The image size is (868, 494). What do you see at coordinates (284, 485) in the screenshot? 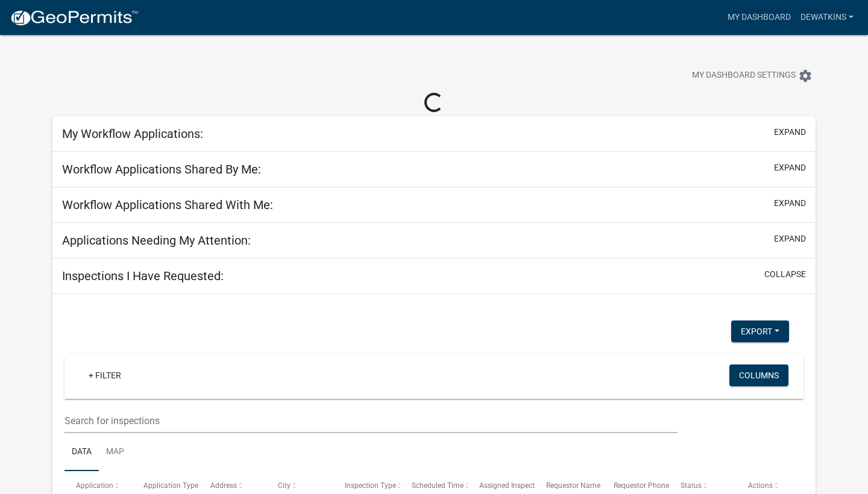
I see `span: City` at bounding box center [284, 485].